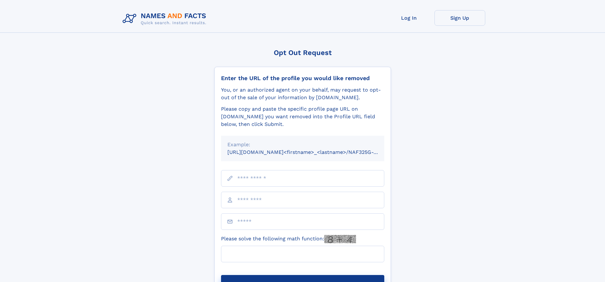  Describe the element at coordinates (303, 78) in the screenshot. I see `div: Enter the URL of the profile you would like removed` at that location.